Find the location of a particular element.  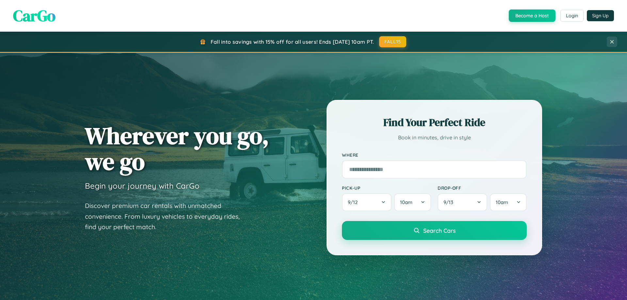

span: 9 / 13 is located at coordinates (450, 202).